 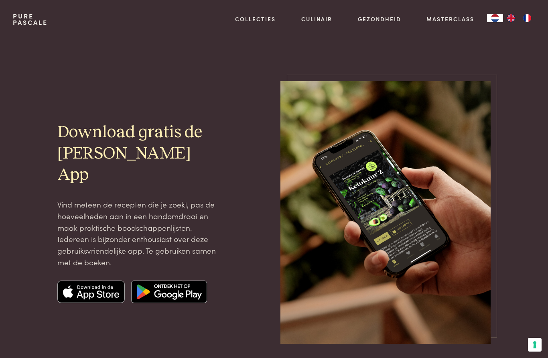 What do you see at coordinates (255, 19) in the screenshot?
I see `a: Collecties` at bounding box center [255, 19].